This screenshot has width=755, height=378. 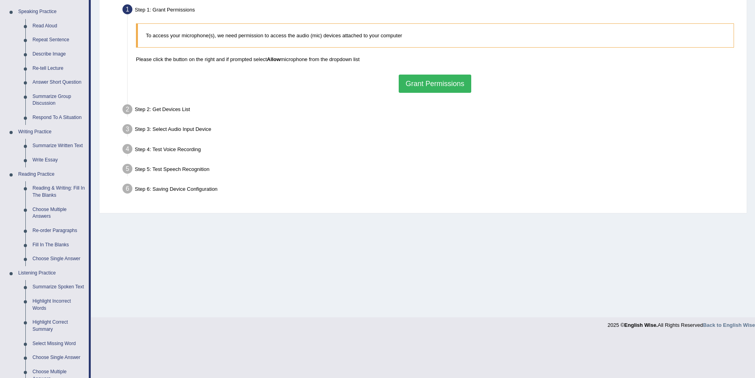 I want to click on div: Step 3: Select Audio Input Device, so click(x=431, y=130).